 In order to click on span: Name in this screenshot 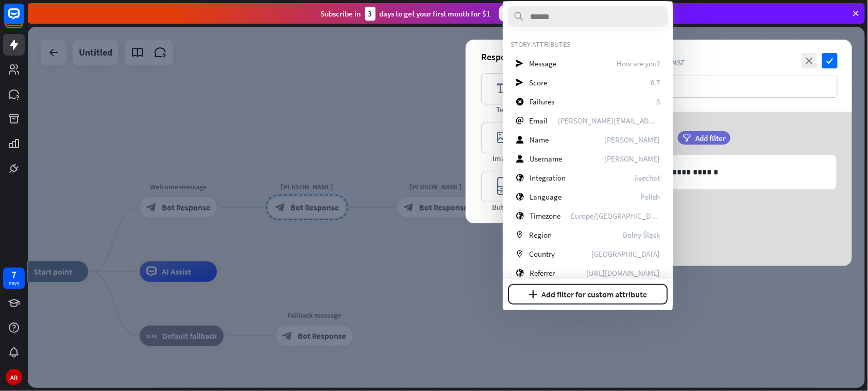, I will do `click(539, 139)`.